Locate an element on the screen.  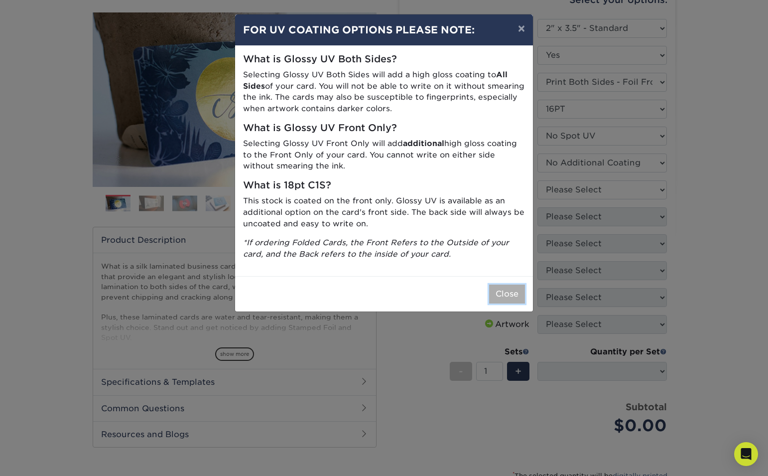
p: Selecting Glossy UV Front Only will add high gloss coating to the Front Only of your card. You ca... is located at coordinates (384, 155).